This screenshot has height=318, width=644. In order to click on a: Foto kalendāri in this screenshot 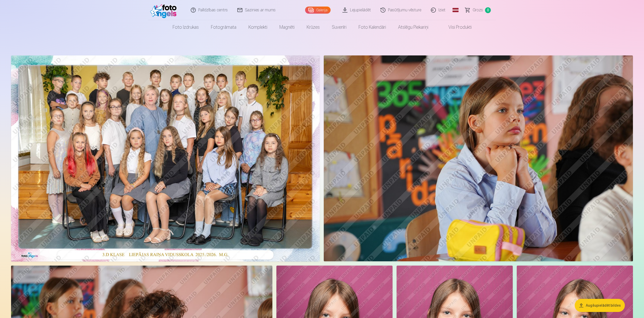, I will do `click(372, 27)`.